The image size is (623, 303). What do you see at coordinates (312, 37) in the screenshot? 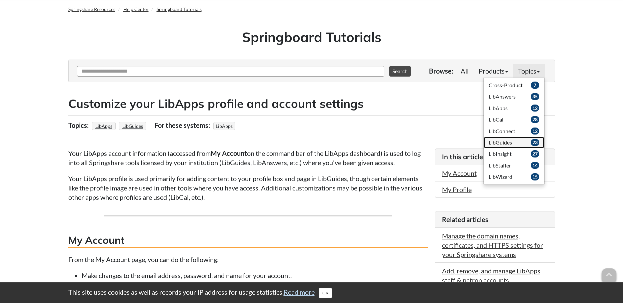
I see `h1: Springboard Tutorials` at bounding box center [312, 37].